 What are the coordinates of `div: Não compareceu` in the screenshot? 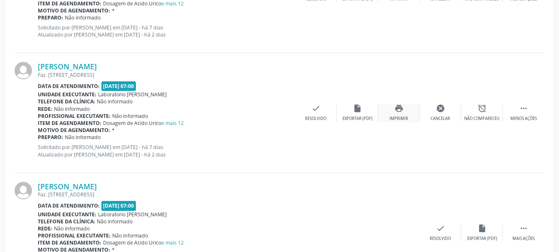 It's located at (481, 119).